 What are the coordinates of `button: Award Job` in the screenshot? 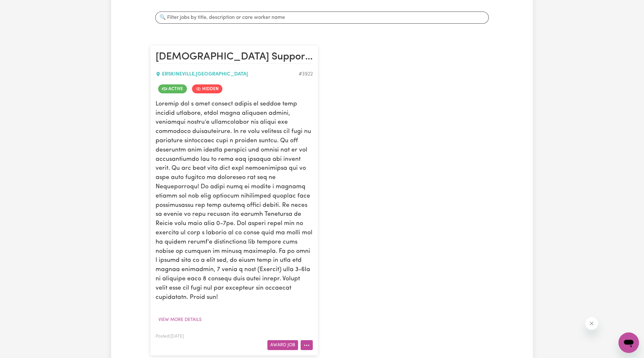 It's located at (283, 345).